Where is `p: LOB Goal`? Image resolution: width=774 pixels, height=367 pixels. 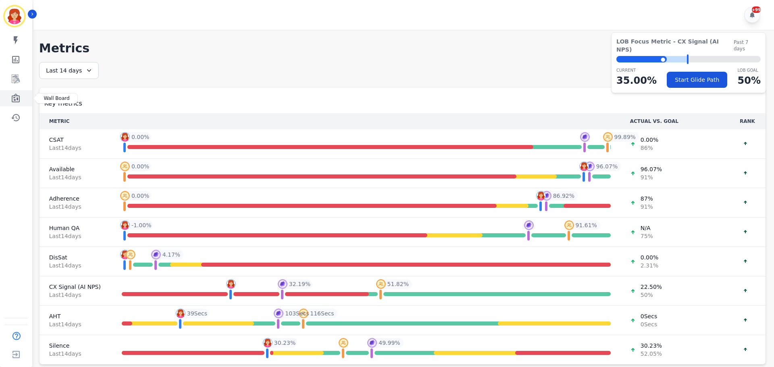 p: LOB Goal is located at coordinates (749, 70).